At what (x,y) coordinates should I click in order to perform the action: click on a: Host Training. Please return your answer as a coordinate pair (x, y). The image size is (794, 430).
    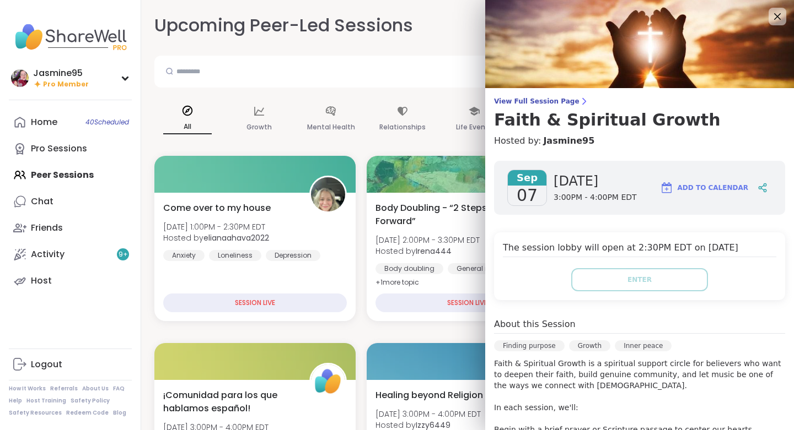
    Looking at the image, I should click on (46, 401).